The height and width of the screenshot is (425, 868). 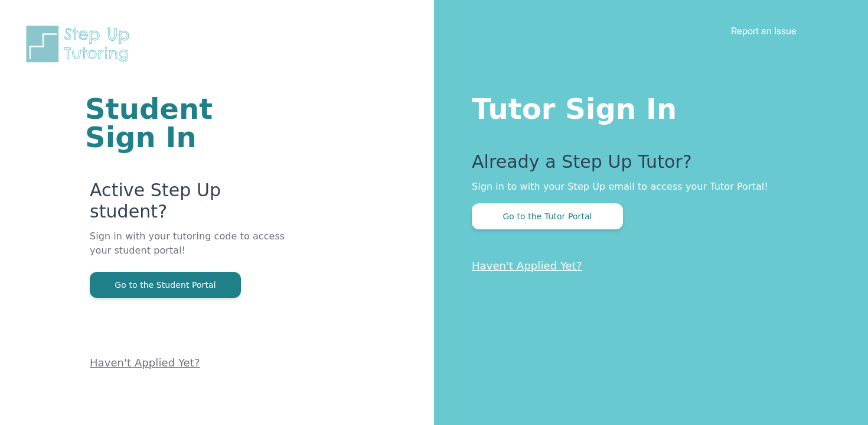 What do you see at coordinates (191, 251) in the screenshot?
I see `p: Sign in with your tutoring code to access your student portal!` at bounding box center [191, 251].